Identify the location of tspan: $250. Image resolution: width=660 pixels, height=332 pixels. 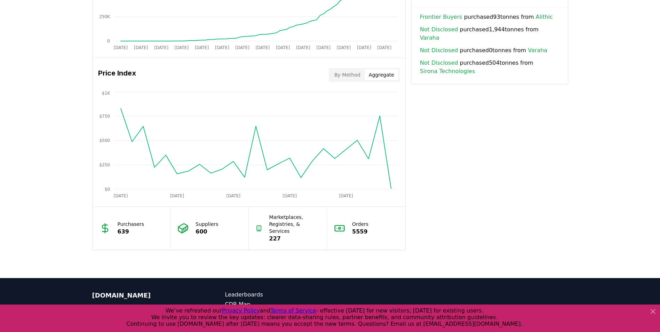
(104, 165).